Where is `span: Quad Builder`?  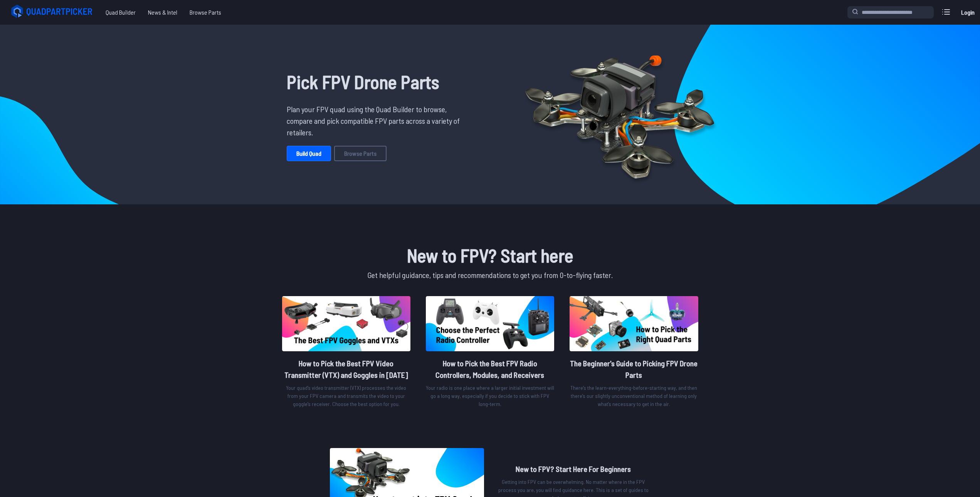
span: Quad Builder is located at coordinates (120, 12).